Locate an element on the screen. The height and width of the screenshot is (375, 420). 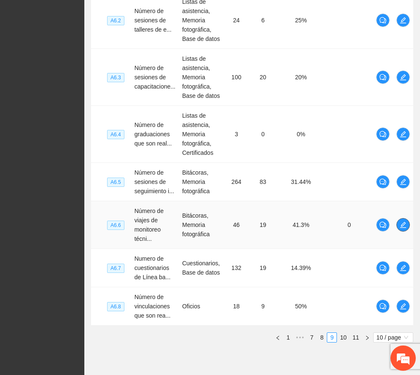
li: 9 is located at coordinates (332, 337).